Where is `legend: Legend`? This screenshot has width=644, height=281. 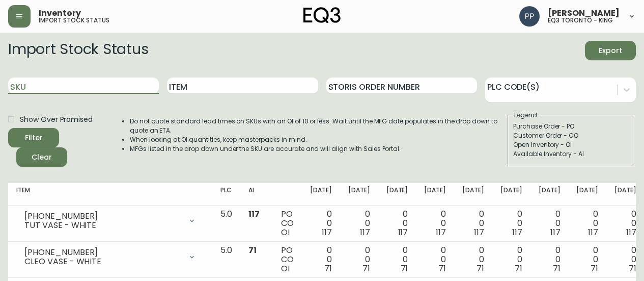
legend: Legend is located at coordinates (525, 115).